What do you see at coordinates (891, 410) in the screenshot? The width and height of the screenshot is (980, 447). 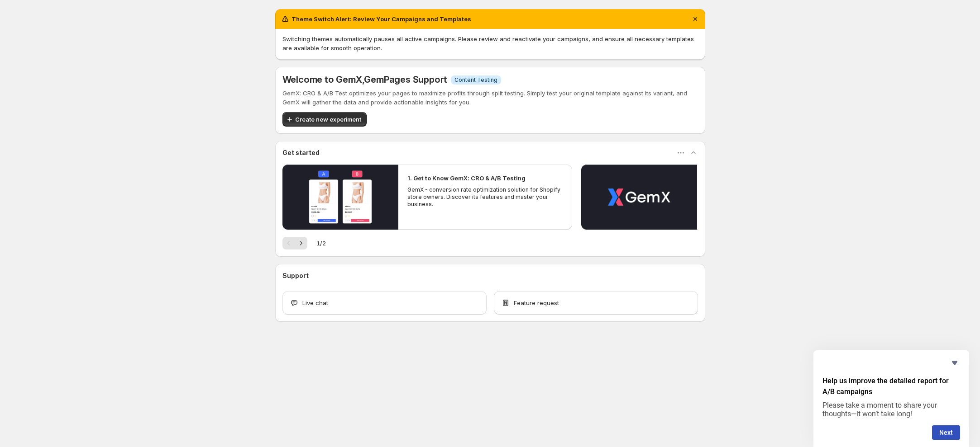 I see `p: Please take a moment to share your thoughts—it won’t take long!` at bounding box center [891, 410].